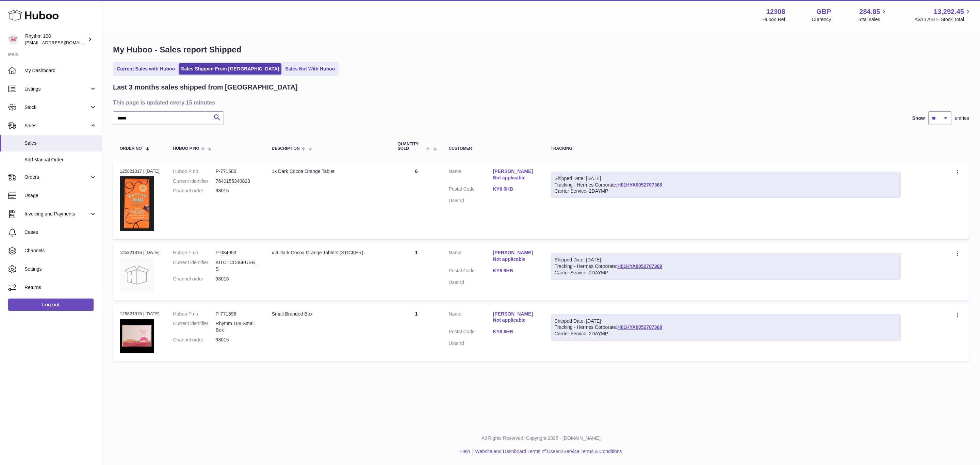  I want to click on img: 123081684747209.jpg, so click(136, 336).